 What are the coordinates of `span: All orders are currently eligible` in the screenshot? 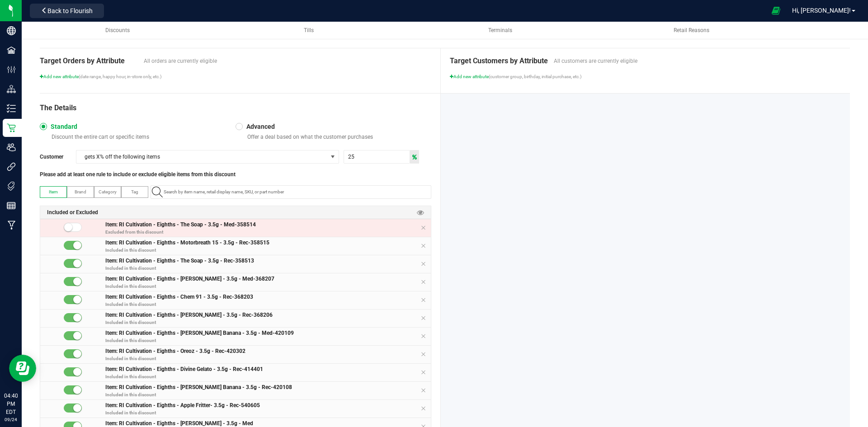 It's located at (288, 61).